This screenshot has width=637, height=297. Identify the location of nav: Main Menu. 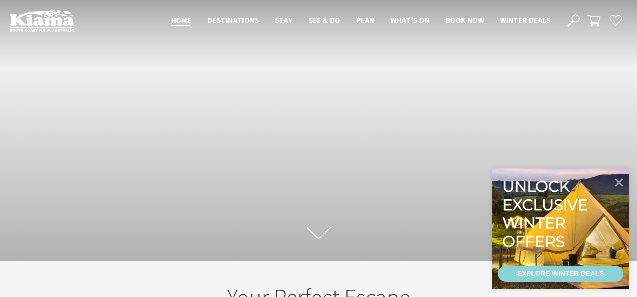
(361, 20).